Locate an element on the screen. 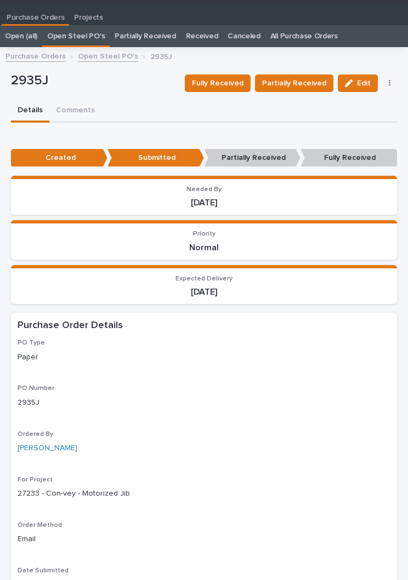  span: Ordered By is located at coordinates (35, 435).